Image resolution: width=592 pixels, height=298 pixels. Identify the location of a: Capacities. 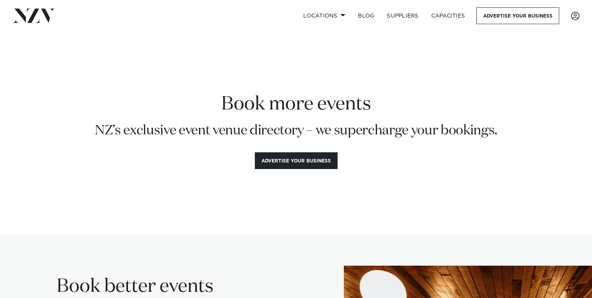
(448, 16).